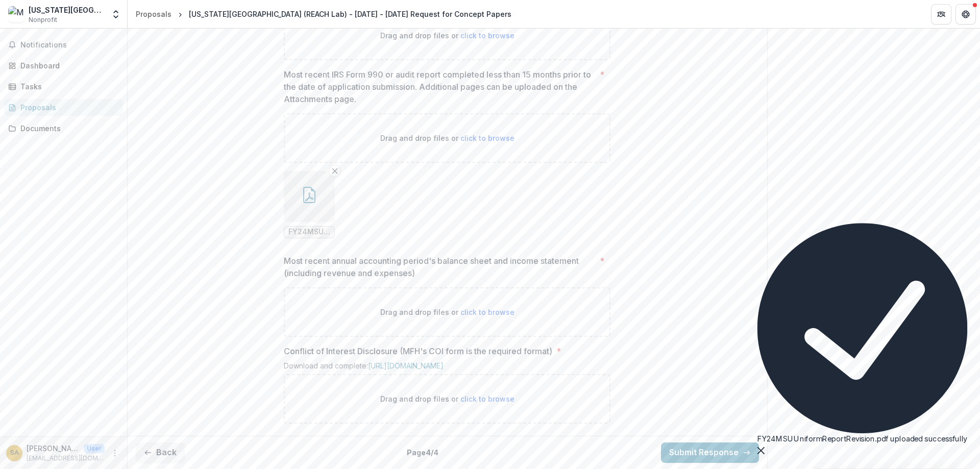 This screenshot has width=980, height=469. What do you see at coordinates (69, 45) in the screenshot?
I see `span: Notifications` at bounding box center [69, 45].